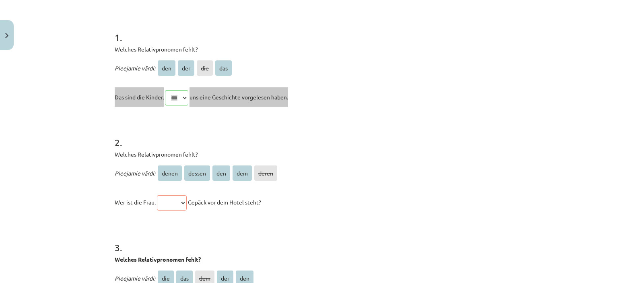  Describe the element at coordinates (205, 68) in the screenshot. I see `span: die` at that location.